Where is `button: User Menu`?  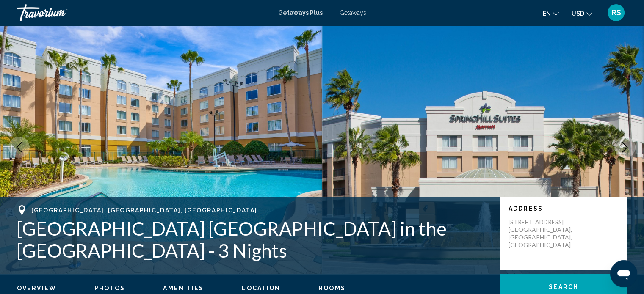
button: User Menu is located at coordinates (616, 13).